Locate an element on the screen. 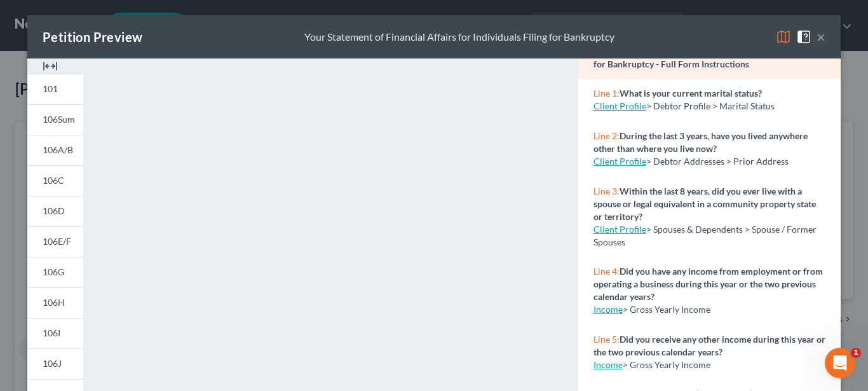  span: 106J is located at coordinates (52, 363).